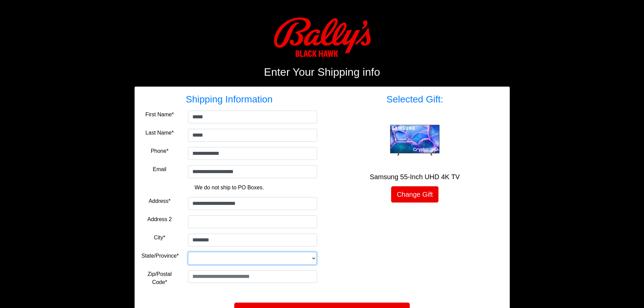  Describe the element at coordinates (160, 152) in the screenshot. I see `label: Phone*` at that location.